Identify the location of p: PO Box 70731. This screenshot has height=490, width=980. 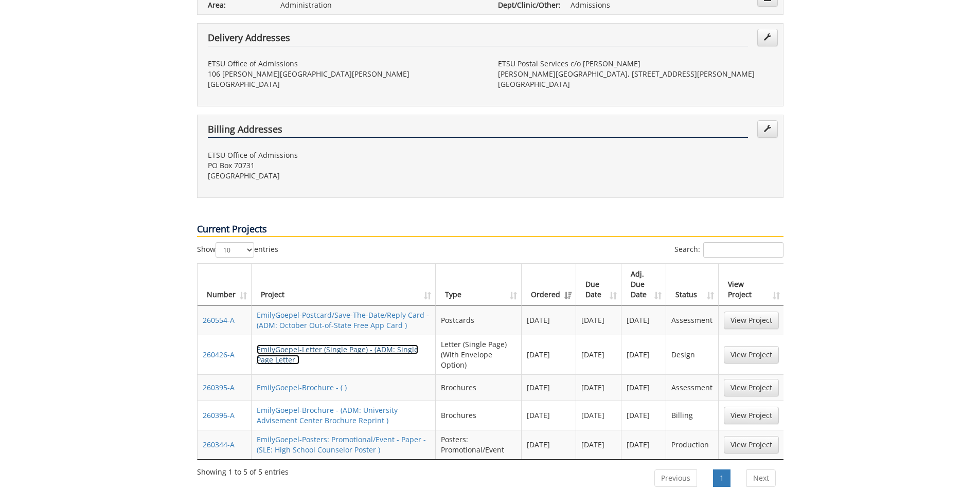
(345, 166).